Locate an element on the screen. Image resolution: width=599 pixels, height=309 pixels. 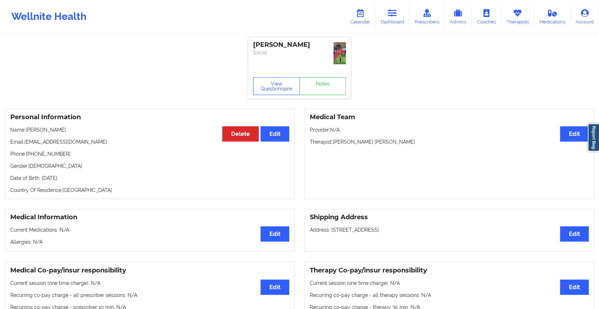
p: Current Medications: N/A is located at coordinates (150, 230).